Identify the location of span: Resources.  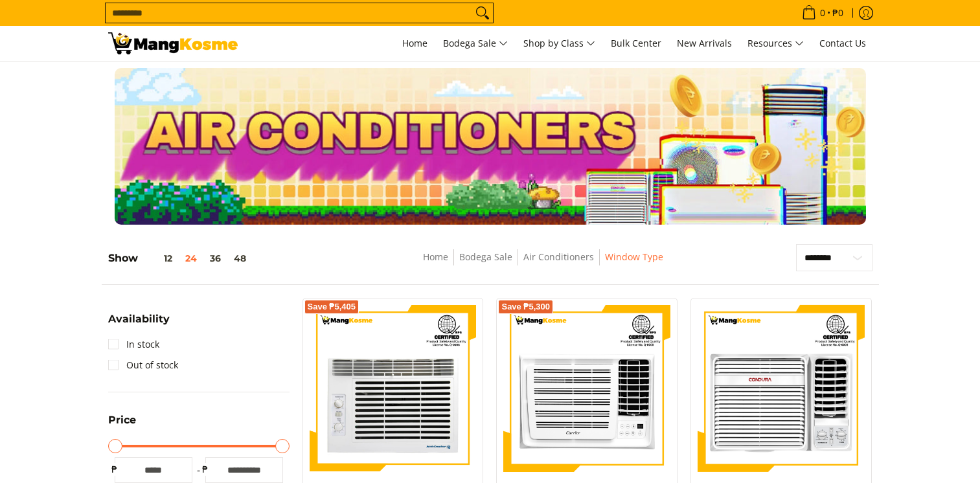
(775, 43).